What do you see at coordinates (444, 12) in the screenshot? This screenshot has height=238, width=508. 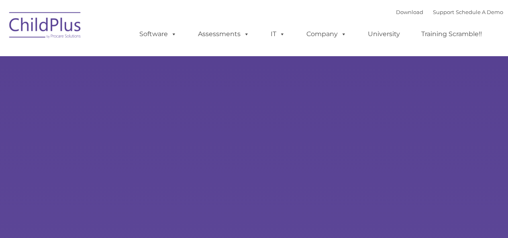 I see `a: Support` at bounding box center [444, 12].